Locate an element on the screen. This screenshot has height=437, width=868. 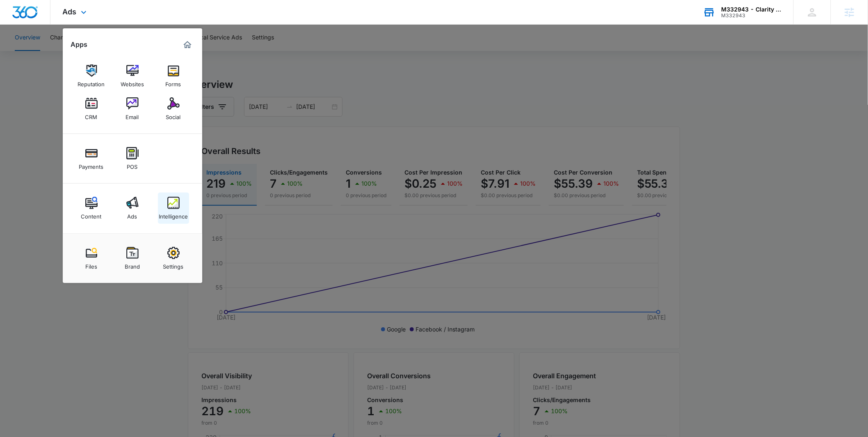
div: Payments is located at coordinates (92, 165).